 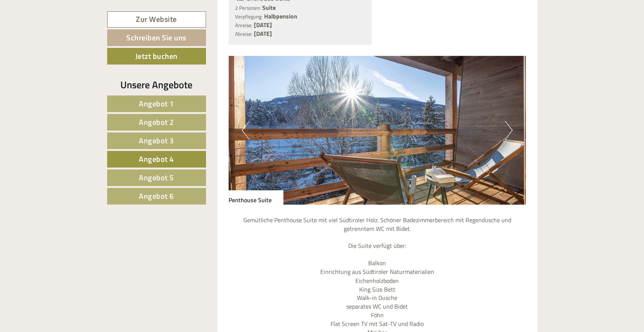 I want to click on a: Zur Website, so click(x=157, y=19).